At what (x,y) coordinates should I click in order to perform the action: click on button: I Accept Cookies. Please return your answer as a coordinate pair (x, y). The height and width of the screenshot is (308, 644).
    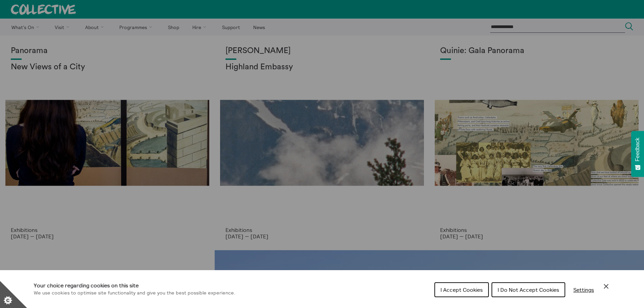
    Looking at the image, I should click on (462, 289).